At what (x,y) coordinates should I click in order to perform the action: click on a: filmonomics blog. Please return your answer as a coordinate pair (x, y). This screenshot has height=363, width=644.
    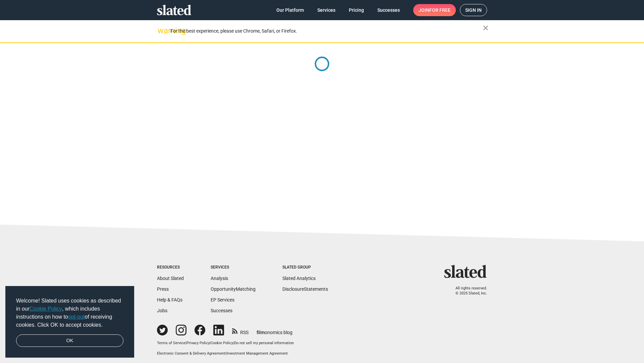
    Looking at the image, I should click on (275, 330).